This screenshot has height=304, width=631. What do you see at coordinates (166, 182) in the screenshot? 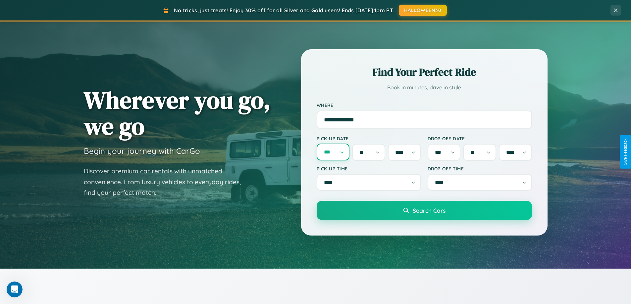
I see `p: Discover premium car rentals with unmatched convenience. From luxury vehicles to everyday rides, ...` at bounding box center [166, 182].